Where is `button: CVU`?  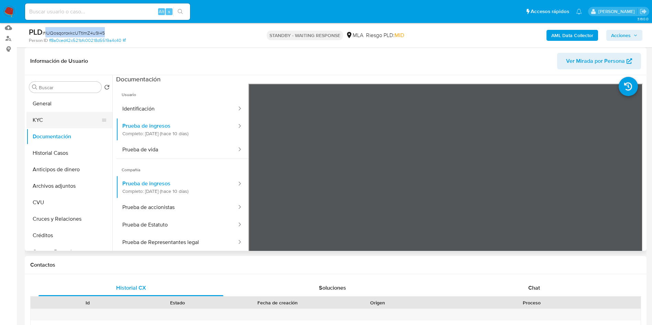
button: CVU is located at coordinates (69, 203).